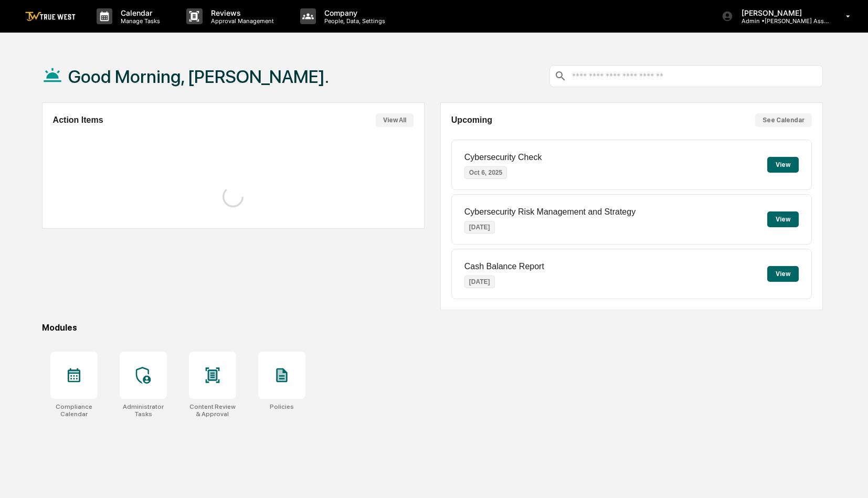 The image size is (868, 498). I want to click on p: Cybersecurity Risk Management and Strategy, so click(550, 212).